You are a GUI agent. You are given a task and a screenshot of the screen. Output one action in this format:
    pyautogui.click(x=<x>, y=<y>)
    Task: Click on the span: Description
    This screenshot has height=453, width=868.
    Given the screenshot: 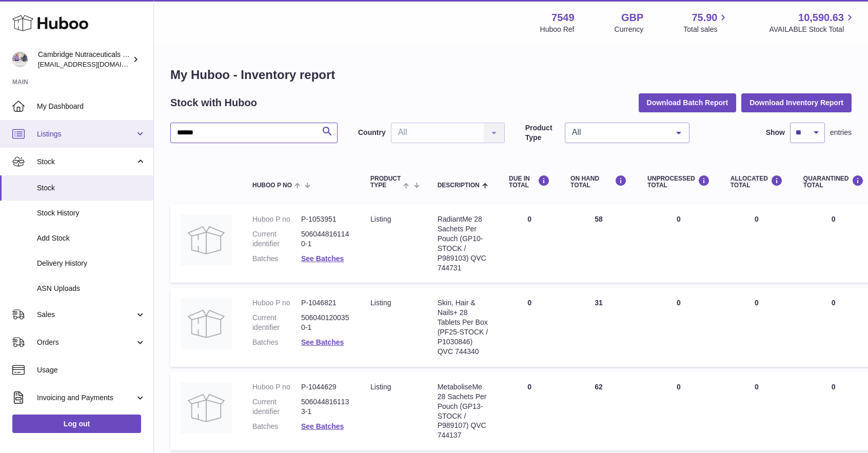 What is the action you would take?
    pyautogui.click(x=459, y=185)
    